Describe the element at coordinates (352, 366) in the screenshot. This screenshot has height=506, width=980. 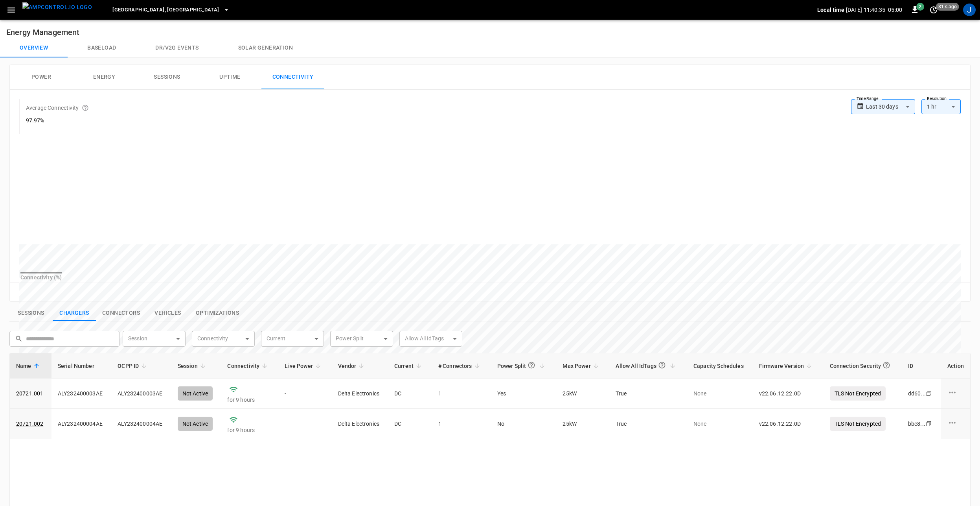
I see `span: Vendor` at that location.